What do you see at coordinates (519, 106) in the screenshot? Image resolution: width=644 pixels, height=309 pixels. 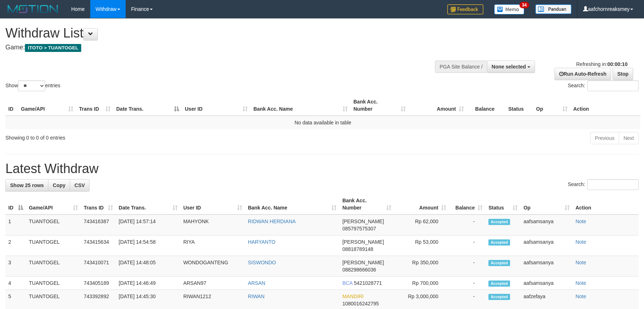 I see `th: Status` at bounding box center [519, 106].